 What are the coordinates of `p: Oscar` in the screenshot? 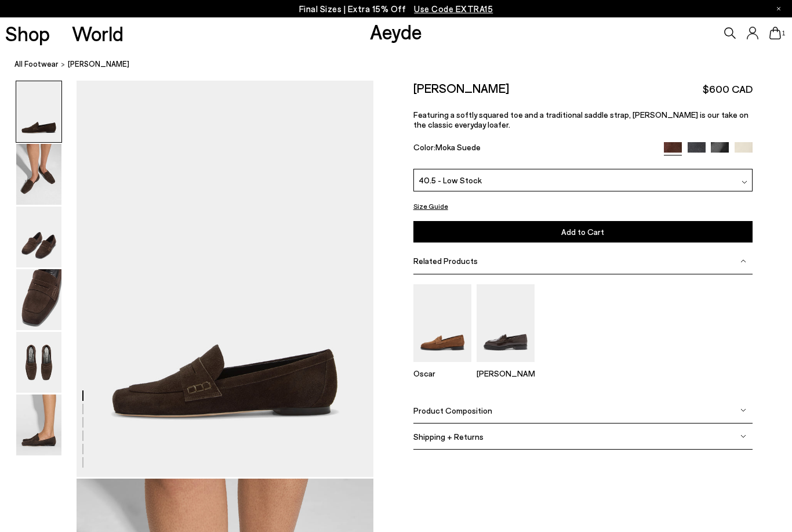 It's located at (442, 373).